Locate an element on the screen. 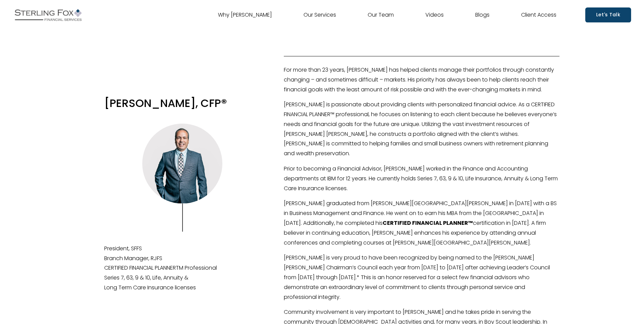 Image resolution: width=644 pixels, height=324 pixels. a: Our Services is located at coordinates (320, 15).